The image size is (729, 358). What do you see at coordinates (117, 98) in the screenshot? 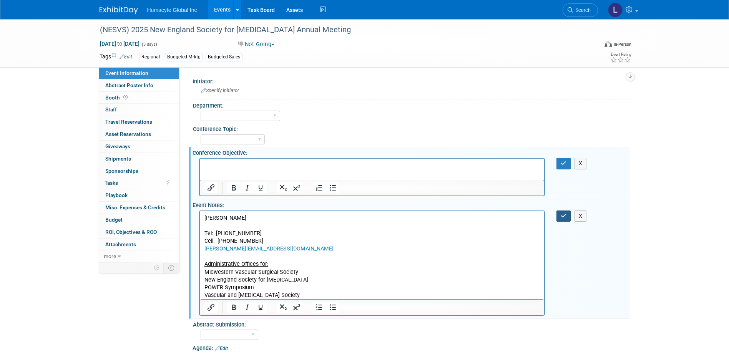
I see `span: Booth` at bounding box center [117, 98].